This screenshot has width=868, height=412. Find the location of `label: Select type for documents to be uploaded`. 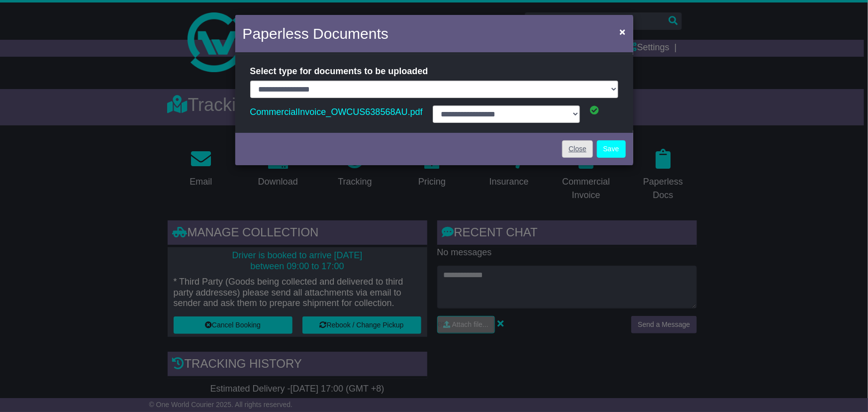

label: Select type for documents to be uploaded is located at coordinates (339, 71).